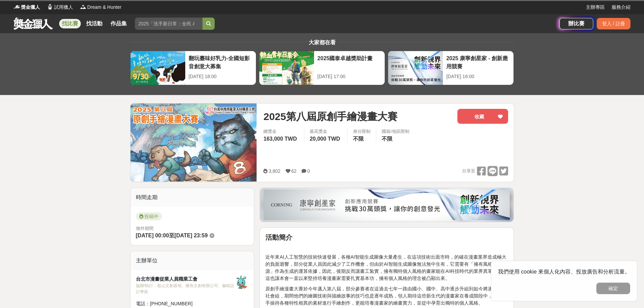  I want to click on a: LogoDream & Hunter, so click(101, 7).